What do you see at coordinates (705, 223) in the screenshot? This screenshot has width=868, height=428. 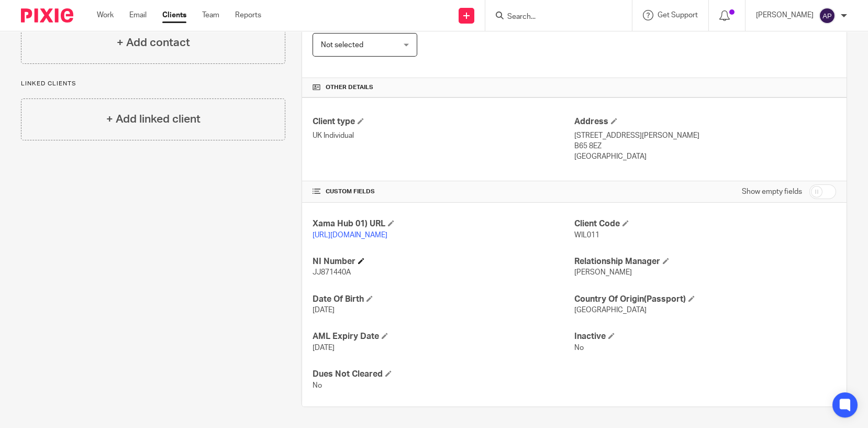 I see `h4: Client Code` at bounding box center [705, 223].